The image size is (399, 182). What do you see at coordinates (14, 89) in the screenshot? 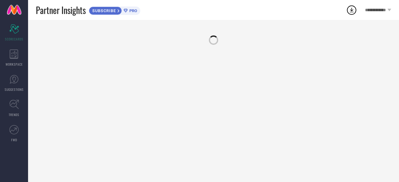
I see `span: SUGGESTIONS` at bounding box center [14, 89].